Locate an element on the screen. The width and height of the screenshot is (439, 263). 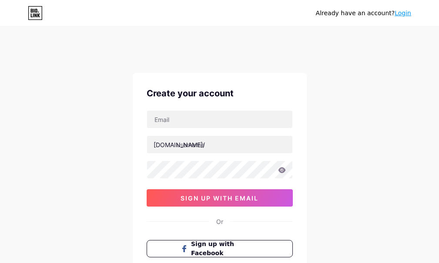
button: Sign up with Facebook is located at coordinates (220, 249).